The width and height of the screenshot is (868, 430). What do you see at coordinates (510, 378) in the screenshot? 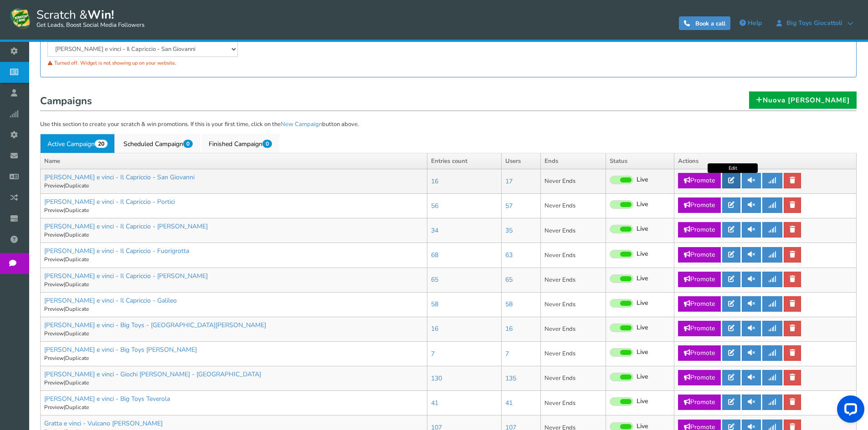
I see `a: 135` at bounding box center [510, 378].